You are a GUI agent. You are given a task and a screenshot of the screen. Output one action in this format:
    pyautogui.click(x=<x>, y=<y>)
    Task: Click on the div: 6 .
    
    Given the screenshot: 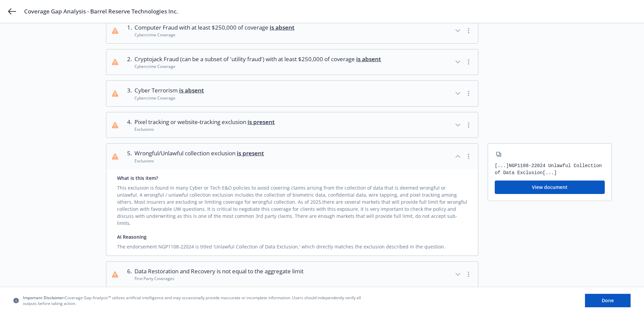 What is the action you would take?
    pyautogui.click(x=128, y=274)
    